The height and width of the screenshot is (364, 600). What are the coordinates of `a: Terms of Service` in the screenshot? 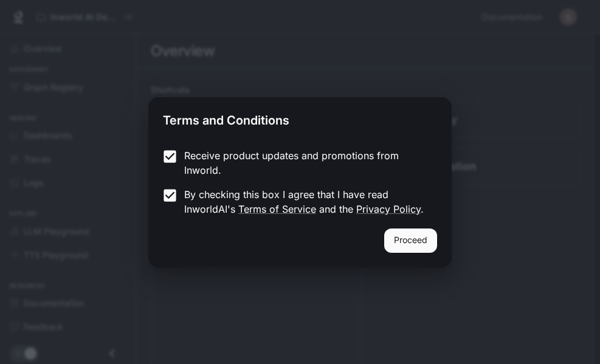 It's located at (277, 210).